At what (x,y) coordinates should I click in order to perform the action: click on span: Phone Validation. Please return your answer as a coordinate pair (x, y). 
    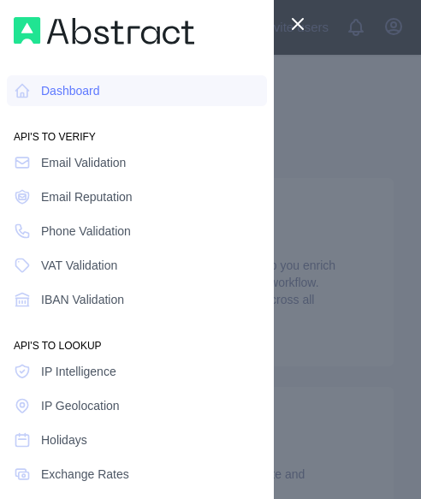
    Looking at the image, I should click on (86, 231).